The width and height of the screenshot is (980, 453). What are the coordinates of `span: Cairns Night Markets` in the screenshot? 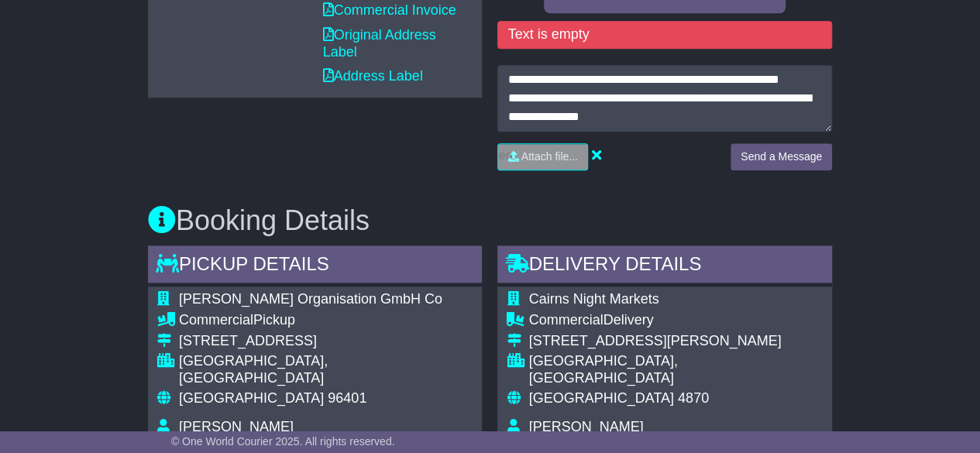 It's located at (593, 299).